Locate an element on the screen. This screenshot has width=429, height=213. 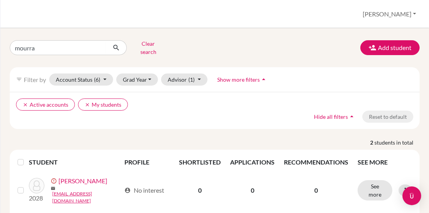
button: Advisor(1) is located at coordinates (184, 79).